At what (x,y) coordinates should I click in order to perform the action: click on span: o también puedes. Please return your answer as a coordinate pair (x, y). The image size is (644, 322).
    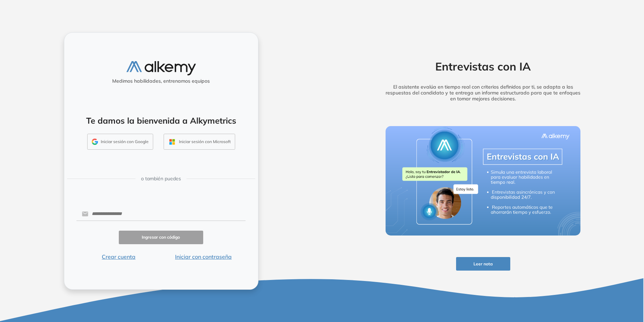
    Looking at the image, I should click on (161, 178).